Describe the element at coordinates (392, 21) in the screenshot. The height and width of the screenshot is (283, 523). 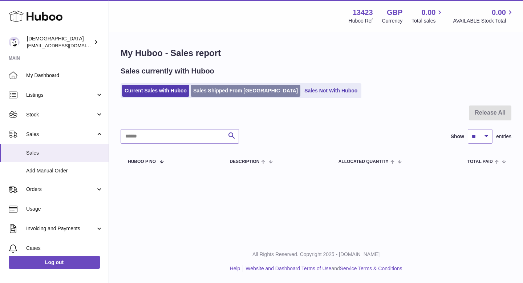
I see `div: Currency` at that location.